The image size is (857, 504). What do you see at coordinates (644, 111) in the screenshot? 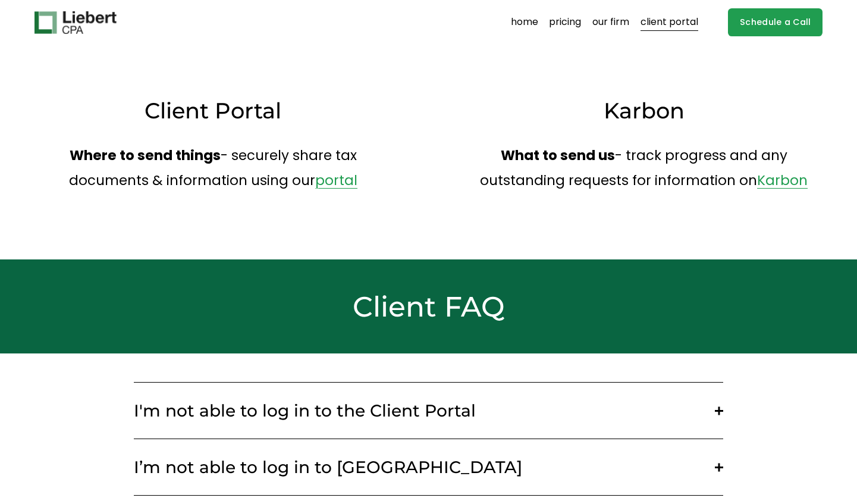
I see `h3: Karbon` at bounding box center [644, 111].